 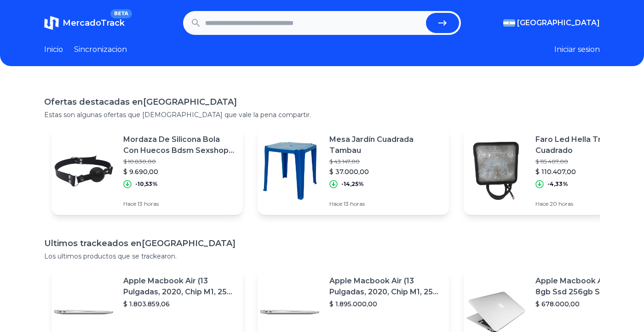 I want to click on p: $ 1.803.859,06, so click(x=179, y=304).